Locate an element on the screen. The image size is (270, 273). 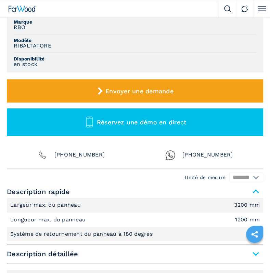
button: Réservez une démo en direct is located at coordinates (135, 122).